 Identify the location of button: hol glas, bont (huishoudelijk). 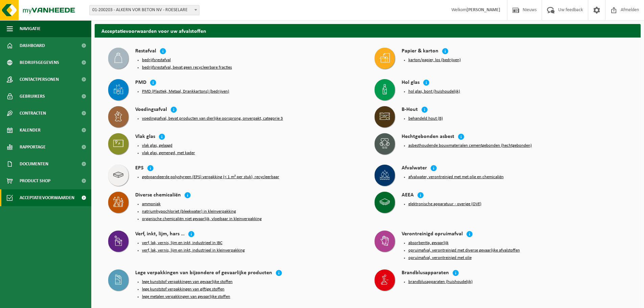
(434, 92).